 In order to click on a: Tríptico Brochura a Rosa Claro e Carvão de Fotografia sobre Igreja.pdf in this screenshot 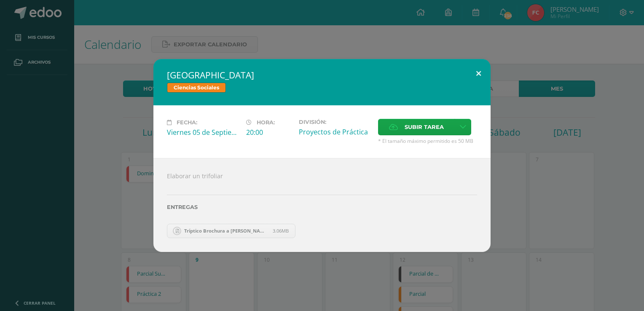, I will do `click(231, 231)`.